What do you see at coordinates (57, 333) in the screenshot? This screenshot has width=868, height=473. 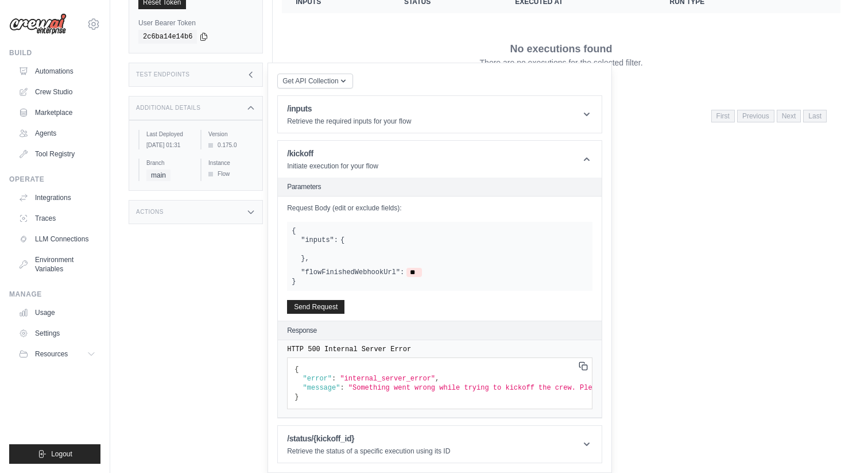 I see `a: Settings` at bounding box center [57, 333].